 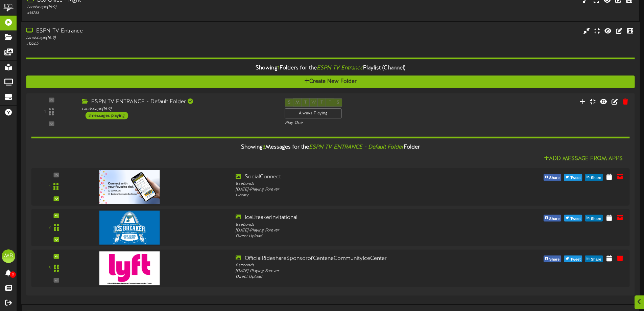 What do you see at coordinates (356, 123) in the screenshot?
I see `div: Play One` at bounding box center [356, 123].